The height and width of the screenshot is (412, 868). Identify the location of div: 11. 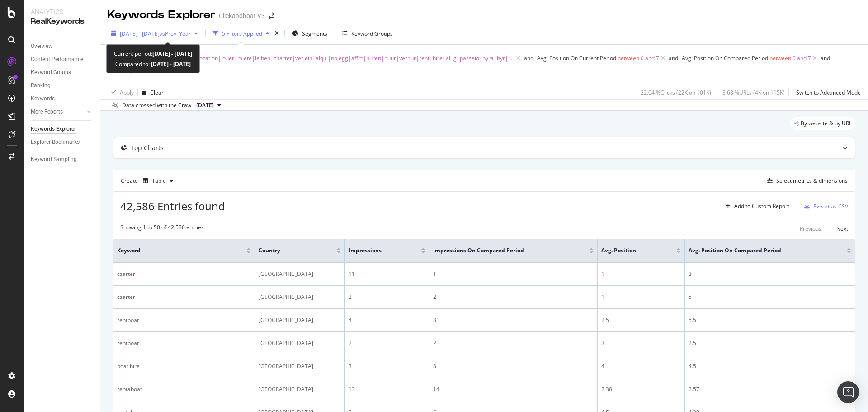
(387, 274).